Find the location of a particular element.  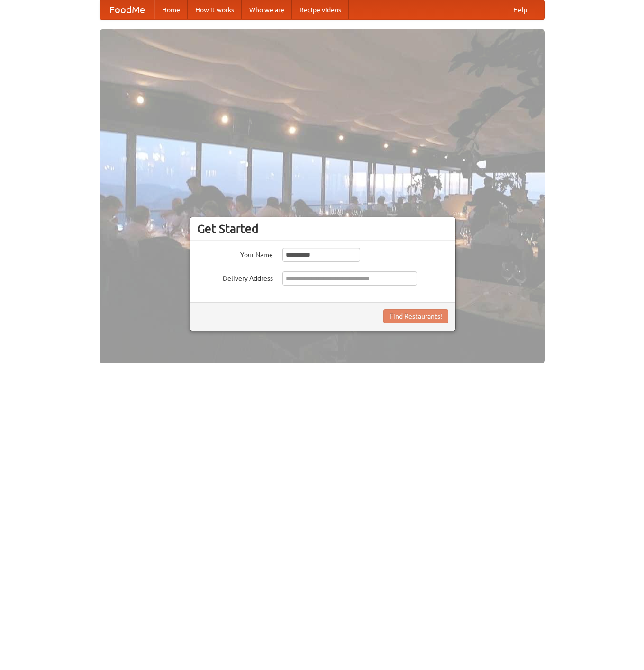

a: FoodMe is located at coordinates (127, 10).